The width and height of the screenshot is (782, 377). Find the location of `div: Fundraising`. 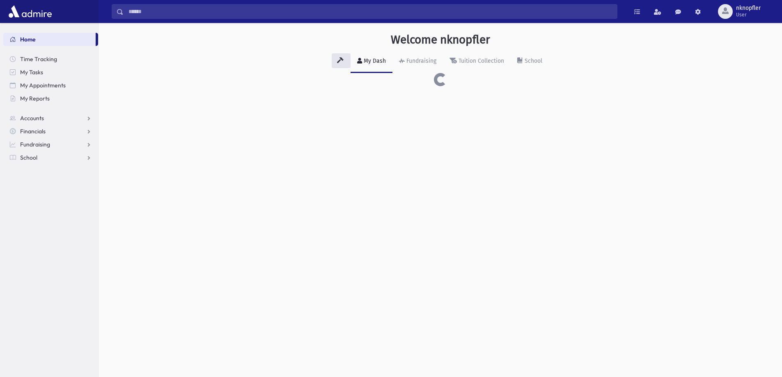

div: Fundraising is located at coordinates (420, 61).